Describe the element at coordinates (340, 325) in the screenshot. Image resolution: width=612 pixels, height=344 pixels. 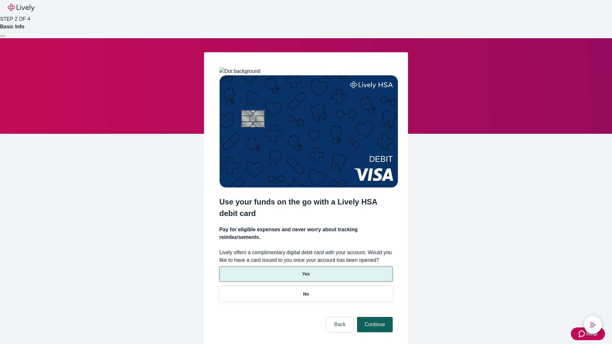
I see `button: Back` at that location.